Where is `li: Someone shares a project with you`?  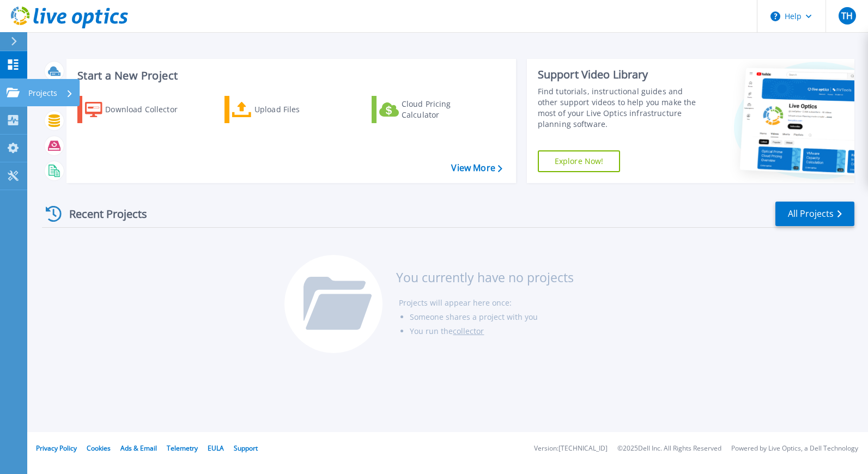
li: Someone shares a project with you is located at coordinates (492, 317).